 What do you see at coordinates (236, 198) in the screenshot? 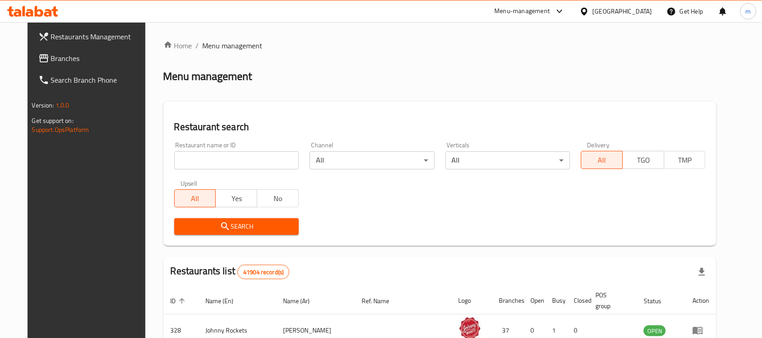
I see `button: Yes` at bounding box center [236, 198].